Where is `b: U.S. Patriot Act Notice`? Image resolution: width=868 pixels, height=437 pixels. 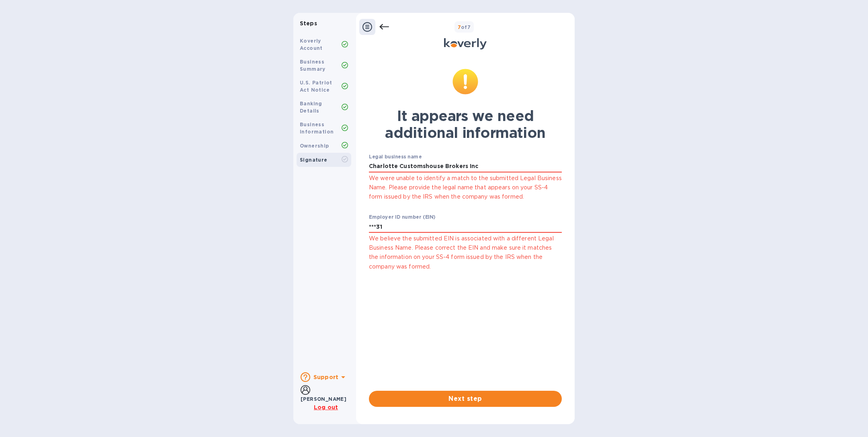
b: U.S. Patriot Act Notice is located at coordinates (316, 86).